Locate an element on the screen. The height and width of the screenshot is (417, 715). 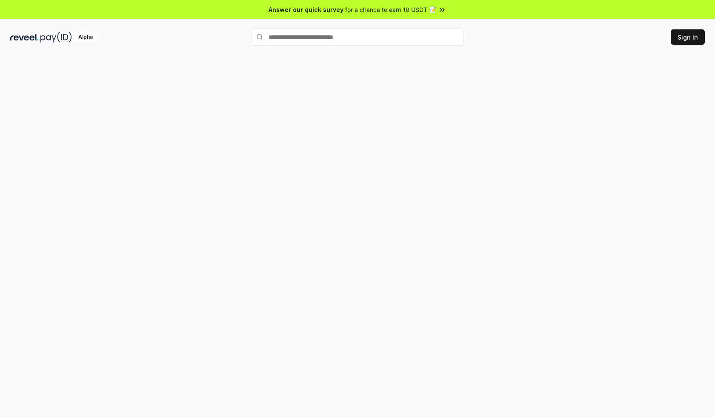
div: Alpha is located at coordinates (86, 37).